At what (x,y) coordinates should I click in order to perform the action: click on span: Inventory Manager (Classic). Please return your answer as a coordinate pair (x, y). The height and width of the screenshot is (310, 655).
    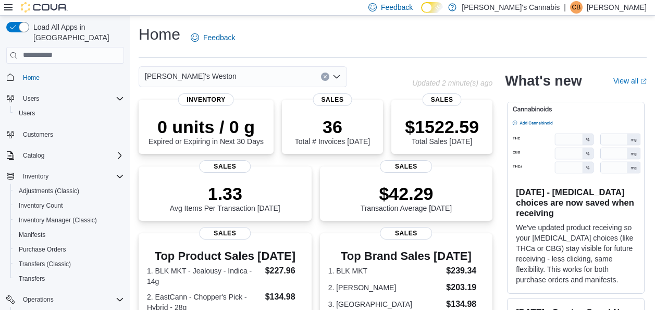
    Looking at the image, I should click on (58, 220).